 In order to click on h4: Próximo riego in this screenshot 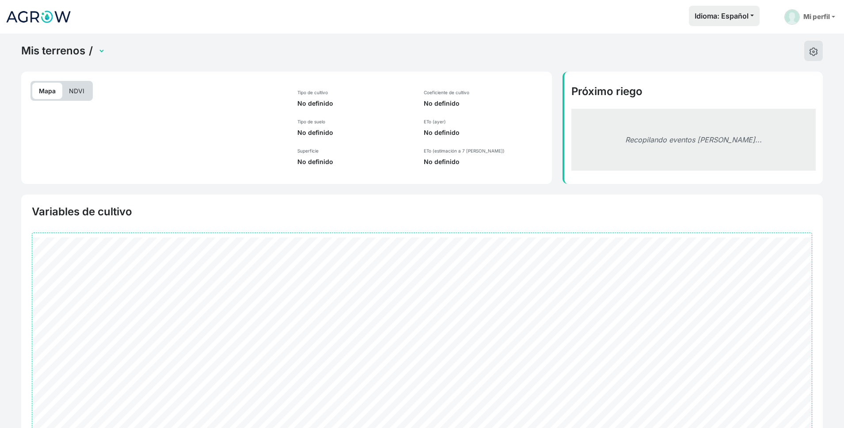, I will do `click(693, 91)`.